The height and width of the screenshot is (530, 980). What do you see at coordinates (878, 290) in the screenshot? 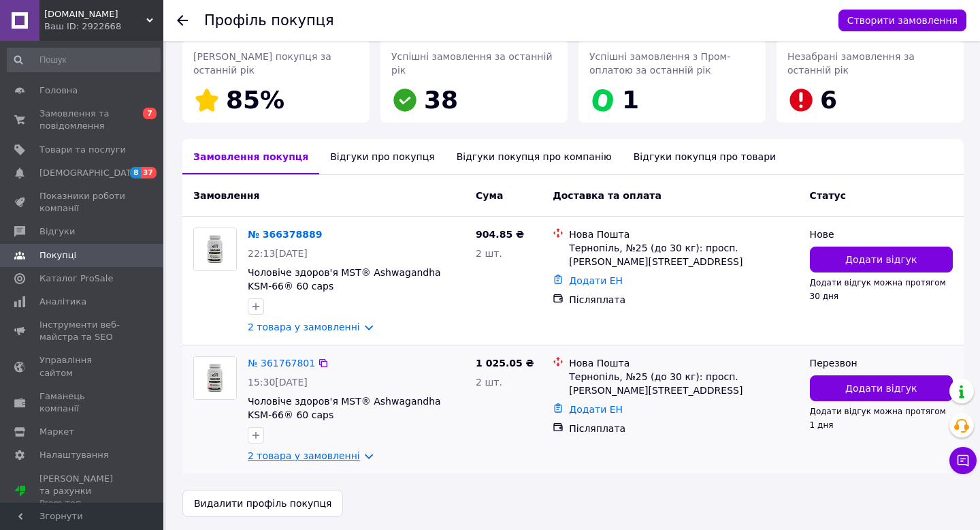
I see `span: Додати відгук можна протягом 30 дня` at bounding box center [878, 290].